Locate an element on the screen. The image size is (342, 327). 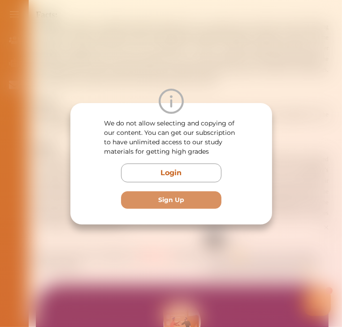
p: We do not allow selecting and copying of our content. You can get our subscription to have unlimi... is located at coordinates (171, 138).